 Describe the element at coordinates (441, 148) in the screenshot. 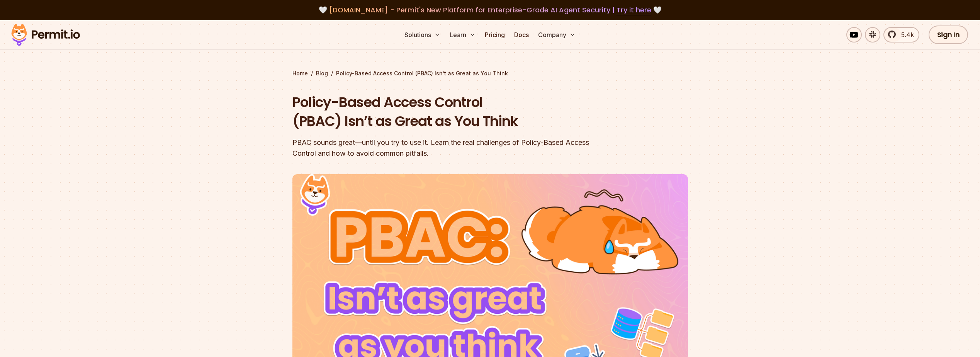

I see `div: PBAC sounds great—until you try to use it. Learn the real challenges of Policy-Based Access Contr...` at that location.